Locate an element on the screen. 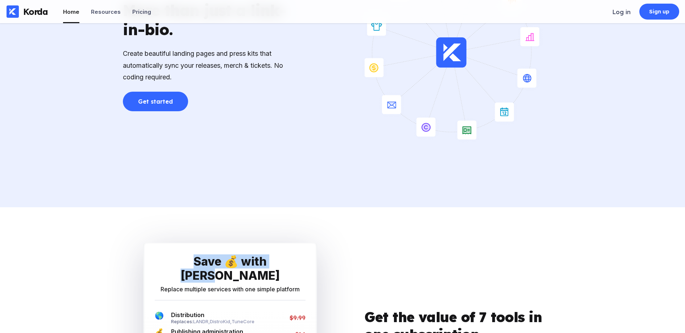  div: Sign up is located at coordinates (659, 12).